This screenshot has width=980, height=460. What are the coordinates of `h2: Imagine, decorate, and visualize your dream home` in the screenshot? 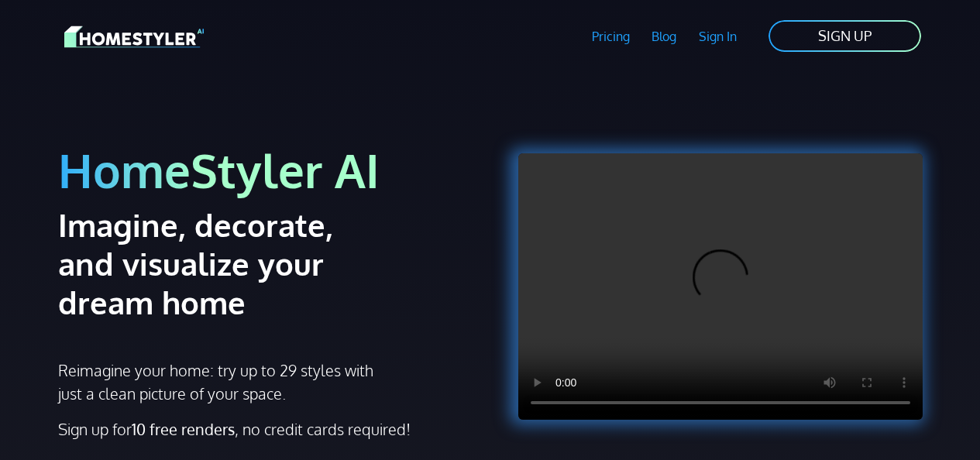 It's located at (227, 264).